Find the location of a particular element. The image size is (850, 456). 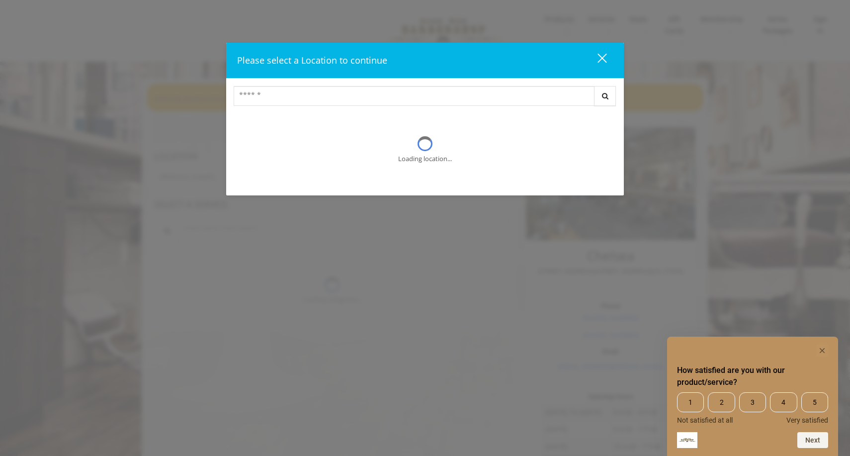

button: Hide survey is located at coordinates (822, 350).